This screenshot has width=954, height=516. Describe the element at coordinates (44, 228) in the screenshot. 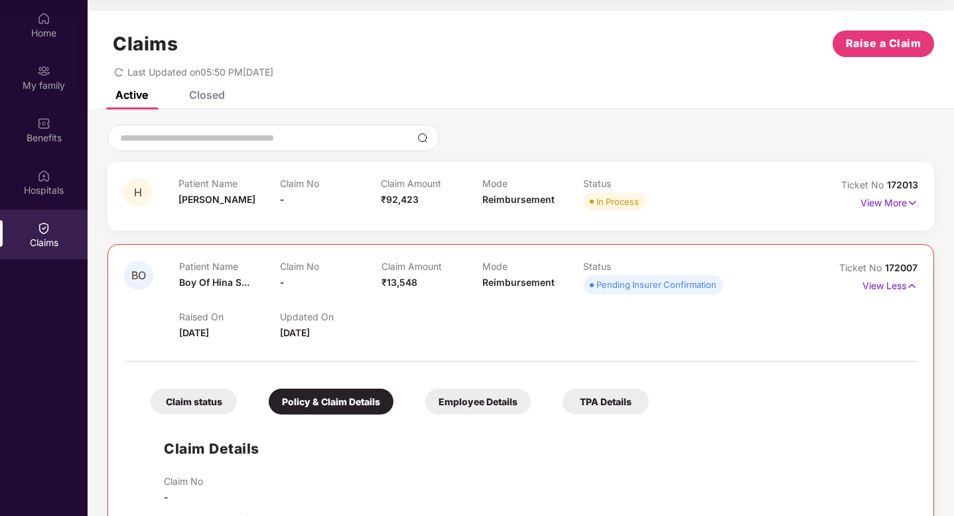

I see `img: svg+xml;base64,PHN2ZyBpZD0iQ2xhaW0iIHhtbG5zPSJodHRwOi8vd3d3LnczLm9yZy8yMDAwL3N2ZyIgd2lkdGg9IjIwIi...` at that location.